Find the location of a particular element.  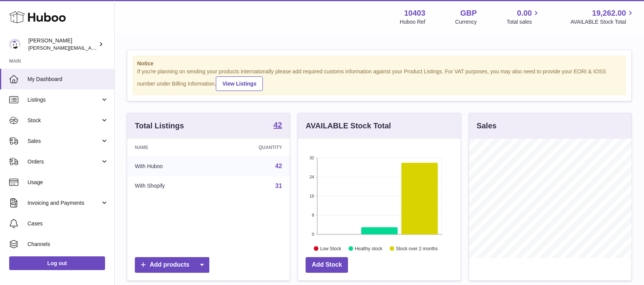

h3: Total Listings is located at coordinates (159, 126).